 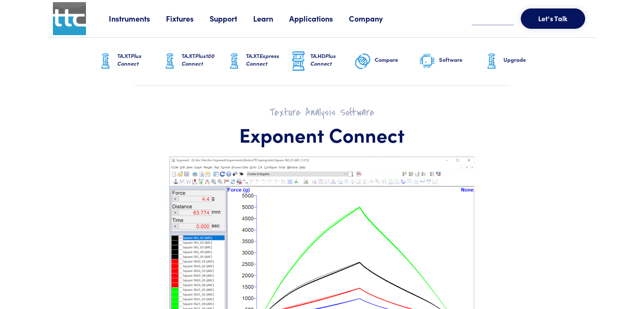 I want to click on span: Express Connect, so click(x=262, y=59).